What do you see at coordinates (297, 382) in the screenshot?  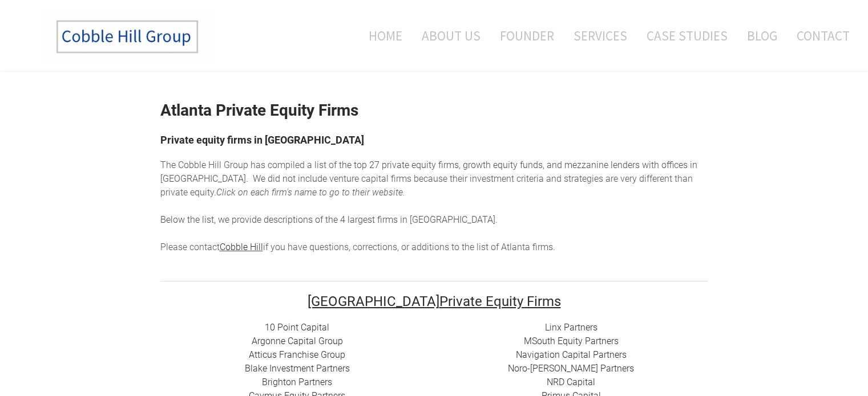 I see `a: Brighton Partners` at bounding box center [297, 382].